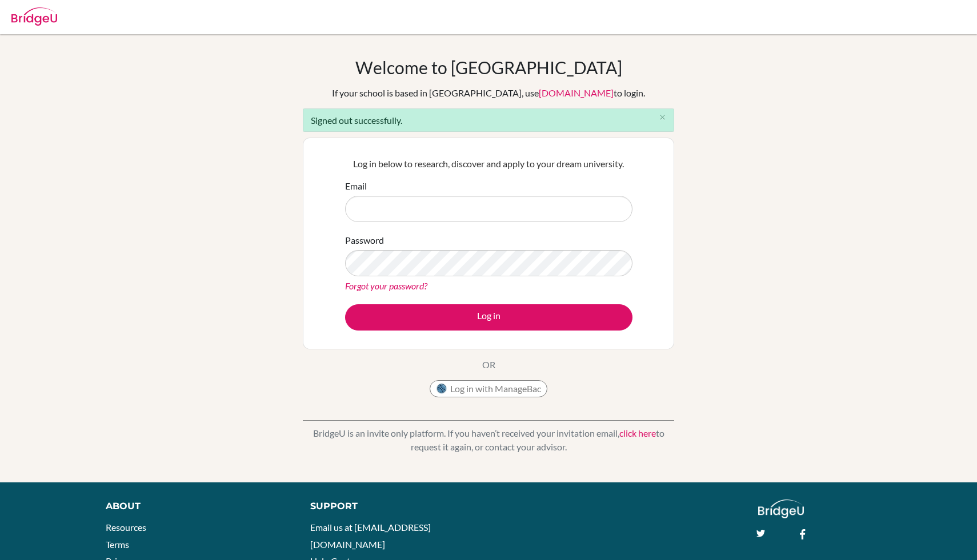 This screenshot has width=977, height=560. Describe the element at coordinates (34, 16) in the screenshot. I see `img: Bridge-U` at that location.